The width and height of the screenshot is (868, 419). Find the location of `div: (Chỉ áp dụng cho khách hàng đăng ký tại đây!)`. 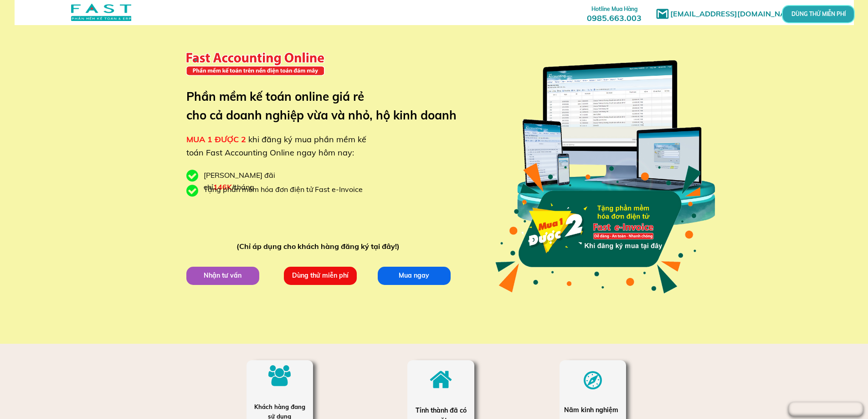

div: (Chỉ áp dụng cho khách hàng đăng ký tại đây!) is located at coordinates (319, 247).